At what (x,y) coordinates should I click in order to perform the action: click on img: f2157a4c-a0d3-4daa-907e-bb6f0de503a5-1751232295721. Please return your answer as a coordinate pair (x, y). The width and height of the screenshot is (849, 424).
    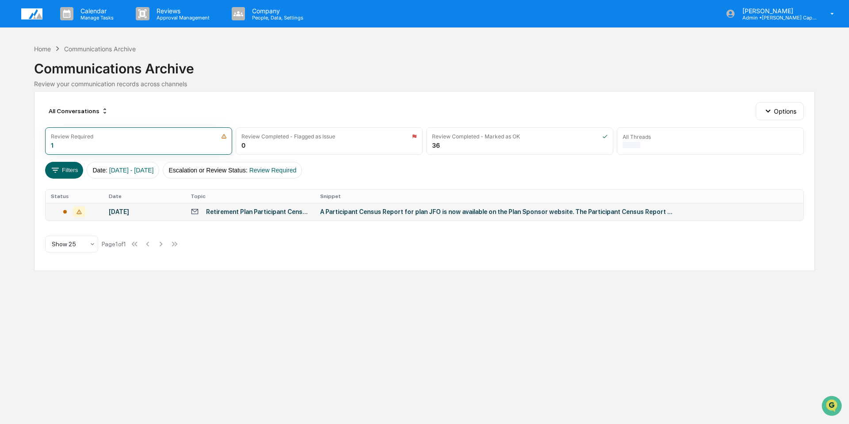
    Looking at the image, I should click on (11, 11).